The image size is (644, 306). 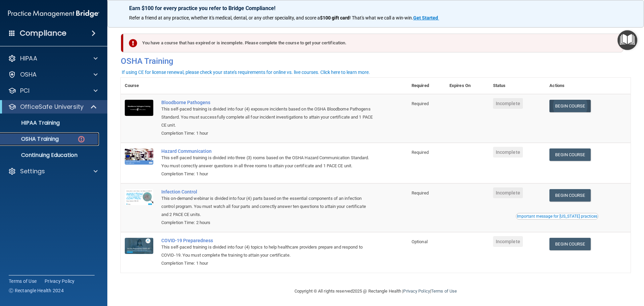 What do you see at coordinates (51, 106) in the screenshot?
I see `p: OfficeSafe University` at bounding box center [51, 106].